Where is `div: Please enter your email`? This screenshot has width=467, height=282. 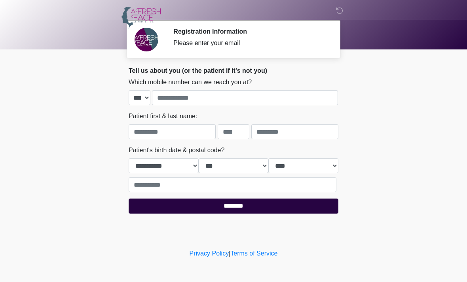 div: Please enter your email is located at coordinates (249, 43).